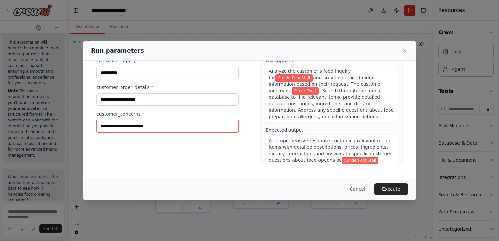  I want to click on span: Expected output:, so click(285, 130).